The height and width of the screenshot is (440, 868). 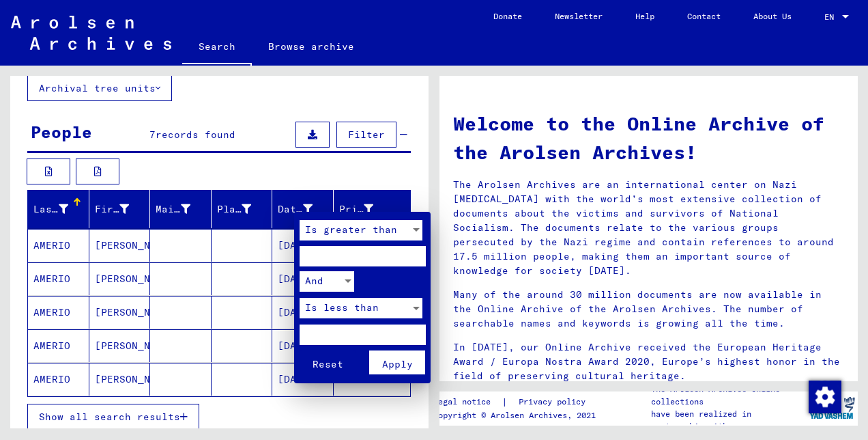 I want to click on span: Is less than, so click(x=342, y=307).